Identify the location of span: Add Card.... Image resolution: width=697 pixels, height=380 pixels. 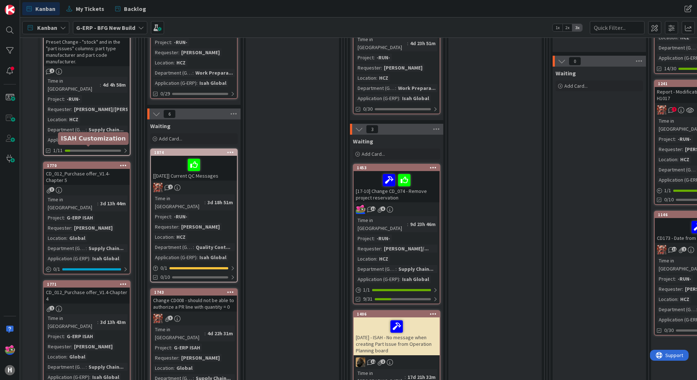
(576, 86).